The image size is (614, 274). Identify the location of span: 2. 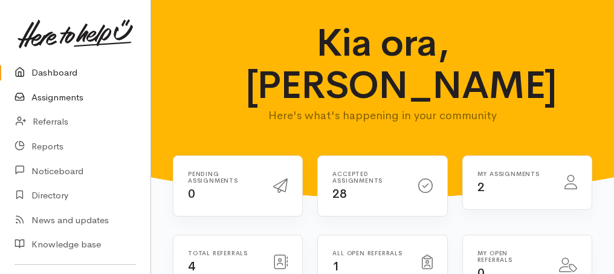
(481, 187).